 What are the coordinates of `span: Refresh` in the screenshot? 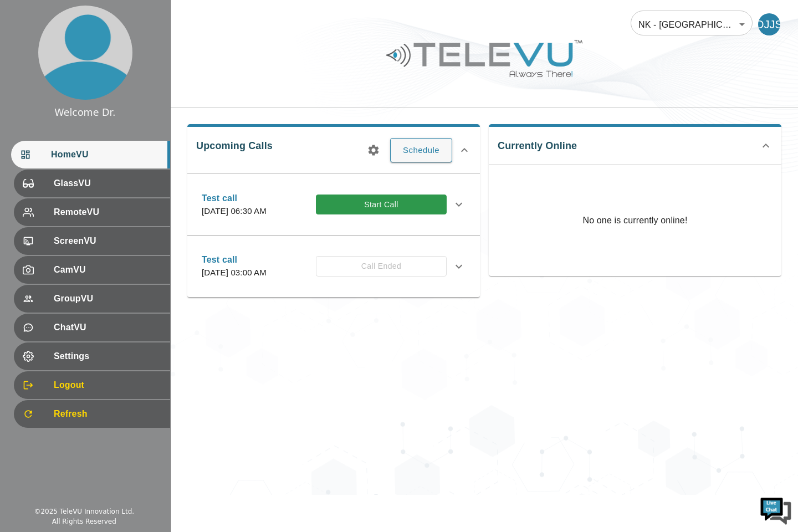 It's located at (108, 414).